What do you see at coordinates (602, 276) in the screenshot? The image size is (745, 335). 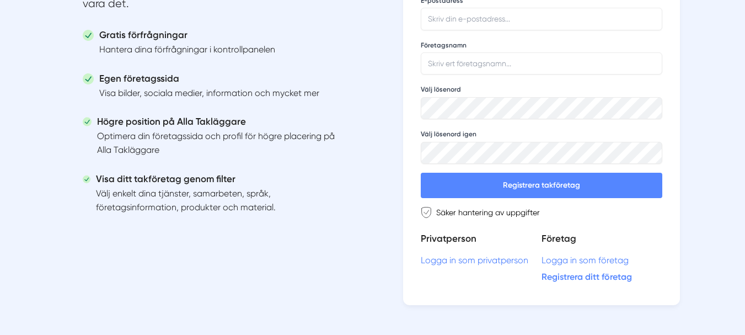 I see `a: Registrera ditt företag` at bounding box center [602, 276].